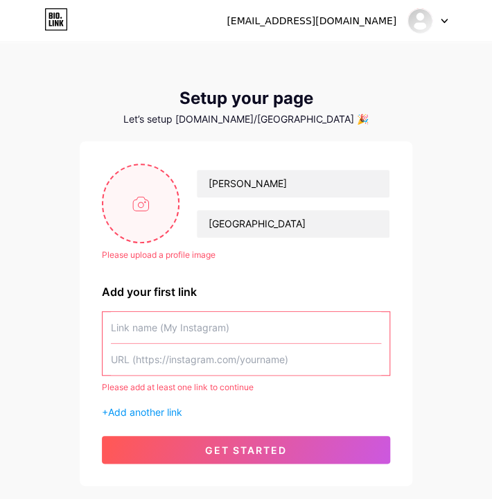  What do you see at coordinates (246, 255) in the screenshot?
I see `div: Please upload a profile image` at bounding box center [246, 255].